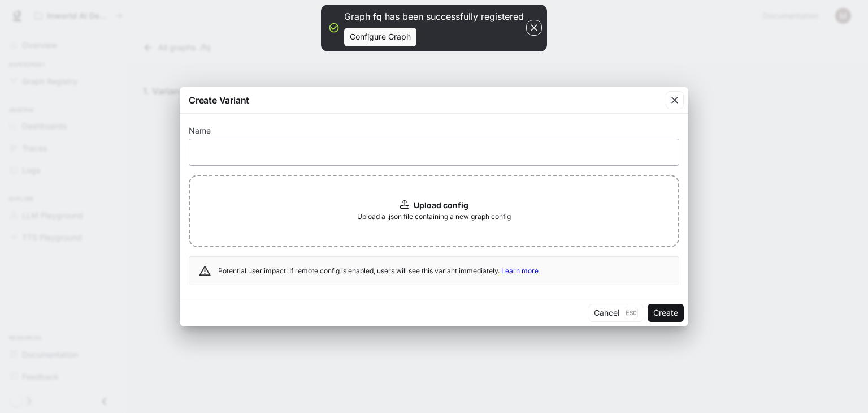 Image resolution: width=868 pixels, height=413 pixels. What do you see at coordinates (434, 17) in the screenshot?
I see `p: Graph has been successfully registered` at bounding box center [434, 17].